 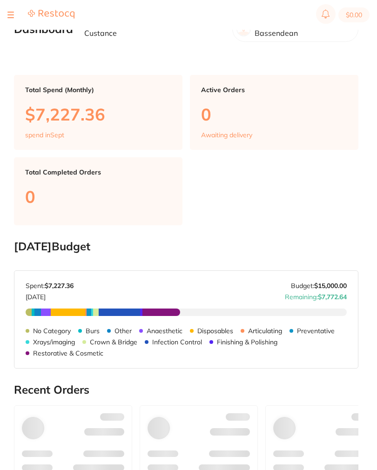 I want to click on a: Active Orders0Awaiting delivery, so click(x=274, y=113).